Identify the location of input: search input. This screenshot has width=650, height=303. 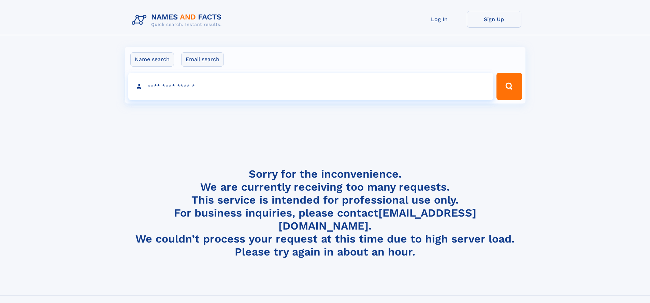
(311, 86).